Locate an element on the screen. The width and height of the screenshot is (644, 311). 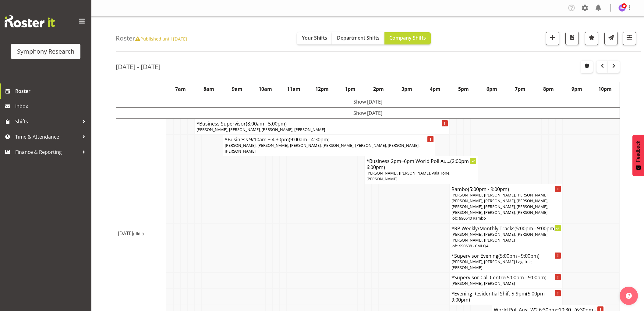
th: 5pm is located at coordinates (463, 89).